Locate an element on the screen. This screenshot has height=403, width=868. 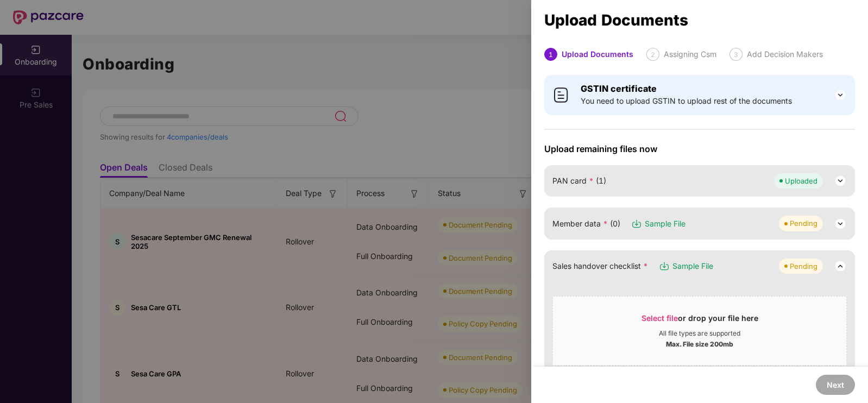
div: Assigning Csm is located at coordinates (690, 55).